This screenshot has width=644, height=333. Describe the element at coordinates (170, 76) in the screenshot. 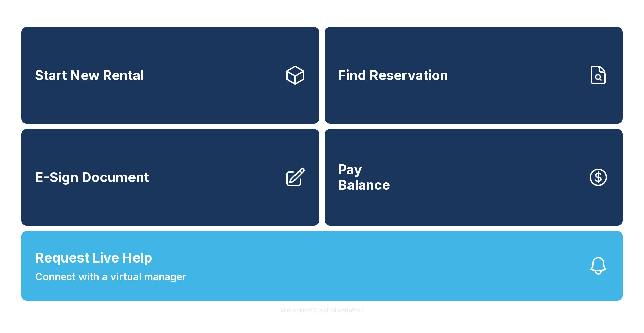

I see `a: Start New Rental` at that location.